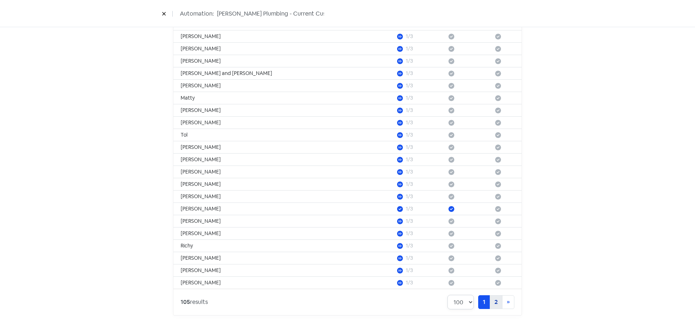 Image resolution: width=695 pixels, height=330 pixels. I want to click on span: Automation:, so click(197, 14).